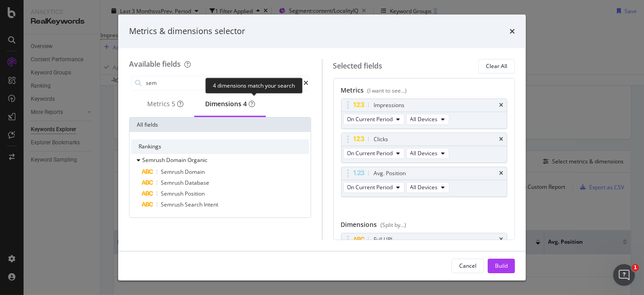  Describe the element at coordinates (635, 267) in the screenshot. I see `span: 1` at that location.